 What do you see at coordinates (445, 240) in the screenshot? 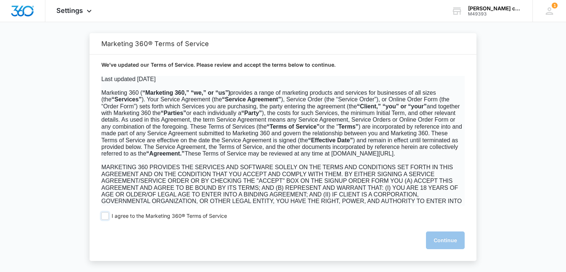
I see `button: Continue` at bounding box center [445, 240].